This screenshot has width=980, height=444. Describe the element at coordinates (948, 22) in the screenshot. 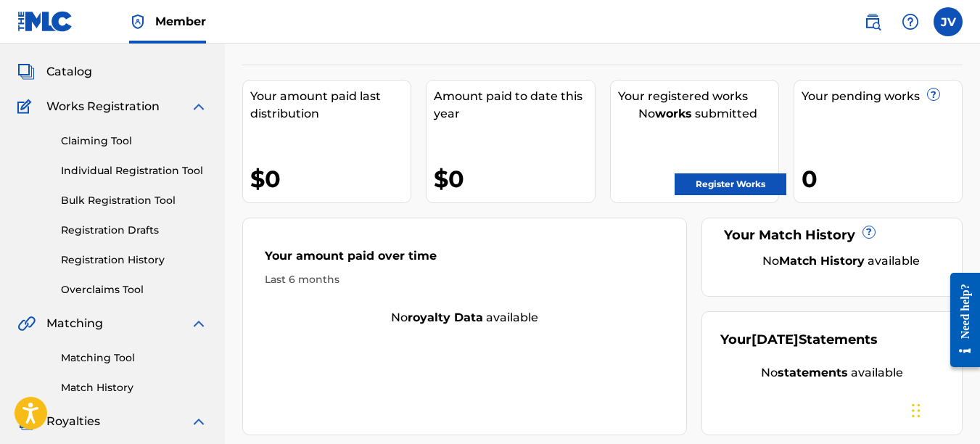

I see `div: User Menu` at that location.